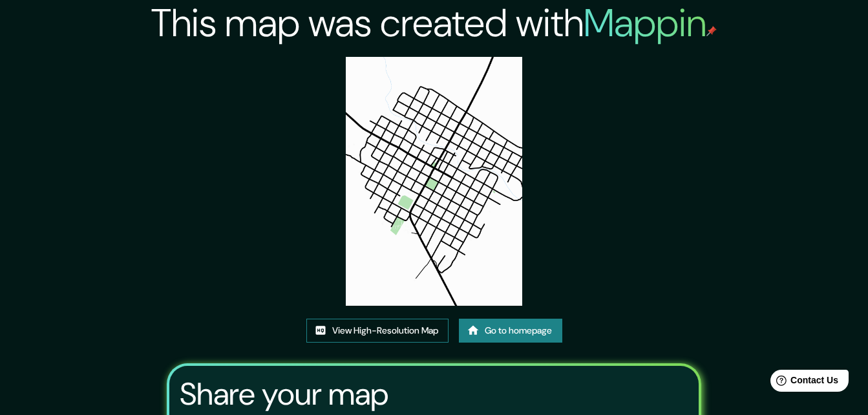 Image resolution: width=868 pixels, height=415 pixels. What do you see at coordinates (284, 394) in the screenshot?
I see `h3: Share your map` at bounding box center [284, 394].